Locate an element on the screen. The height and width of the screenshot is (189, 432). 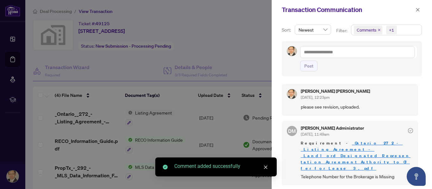
span: DM is located at coordinates (292, 131).